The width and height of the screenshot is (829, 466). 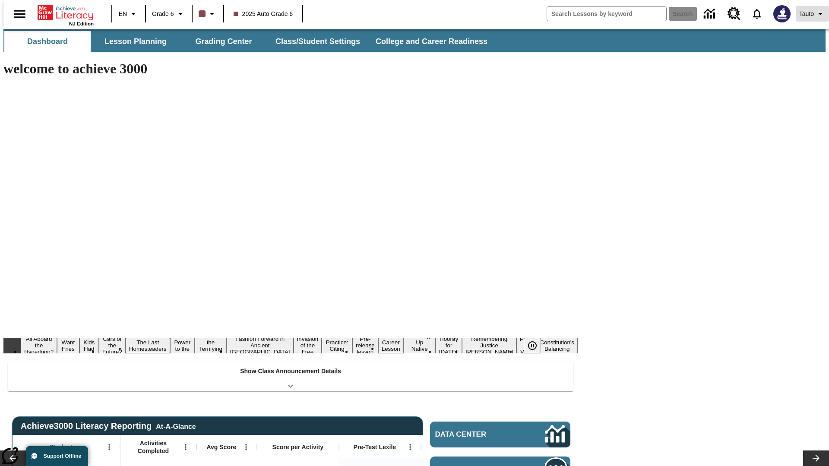 What do you see at coordinates (318, 41) in the screenshot?
I see `button: Class/Student Settings` at bounding box center [318, 41].